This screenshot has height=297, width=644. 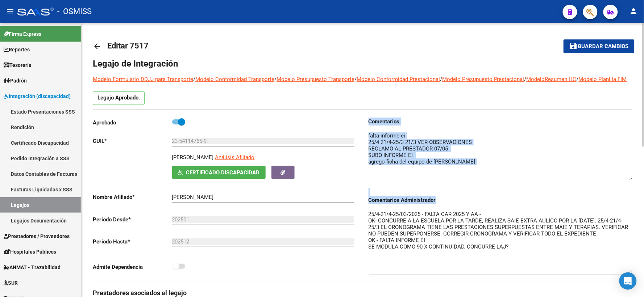 What do you see at coordinates (603, 79) in the screenshot?
I see `a: Modelo Planilla FIM` at bounding box center [603, 79].